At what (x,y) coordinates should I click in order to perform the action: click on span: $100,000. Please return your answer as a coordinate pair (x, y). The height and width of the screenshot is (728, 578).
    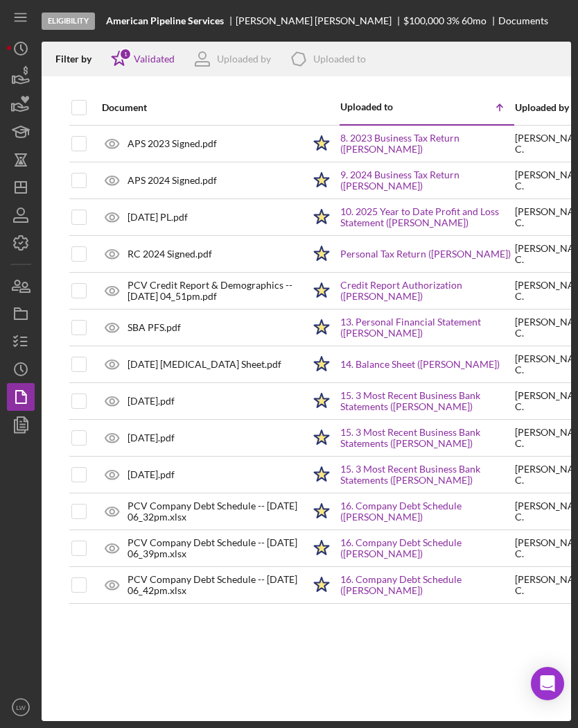
    Looking at the image, I should click on (423, 20).